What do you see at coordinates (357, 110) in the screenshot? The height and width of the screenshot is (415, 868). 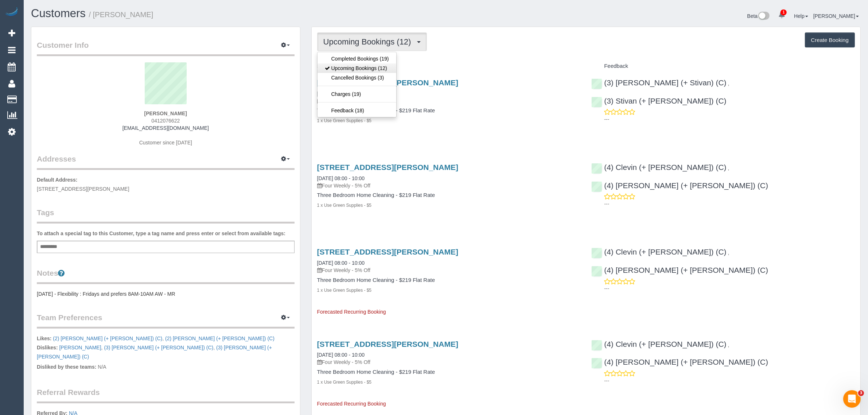 I see `a: Feedback (18)` at bounding box center [357, 110].